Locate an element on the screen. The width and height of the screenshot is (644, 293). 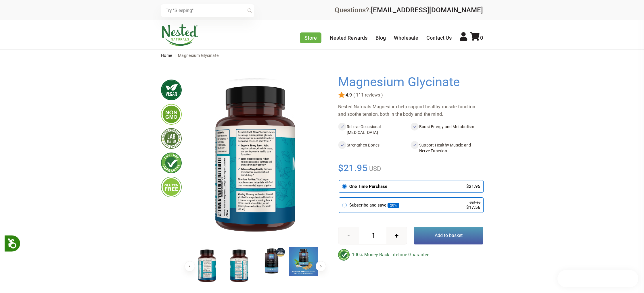
span: 4.9 is located at coordinates (349, 95).